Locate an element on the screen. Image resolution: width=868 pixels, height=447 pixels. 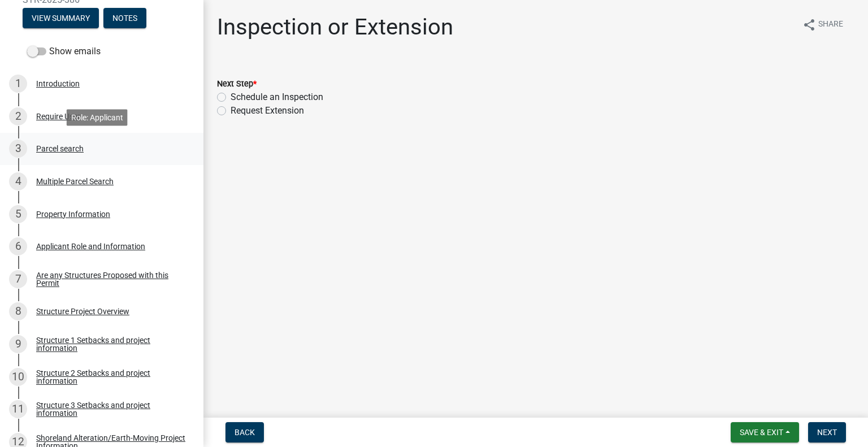
h1: Inspection or Extension is located at coordinates (335, 27).